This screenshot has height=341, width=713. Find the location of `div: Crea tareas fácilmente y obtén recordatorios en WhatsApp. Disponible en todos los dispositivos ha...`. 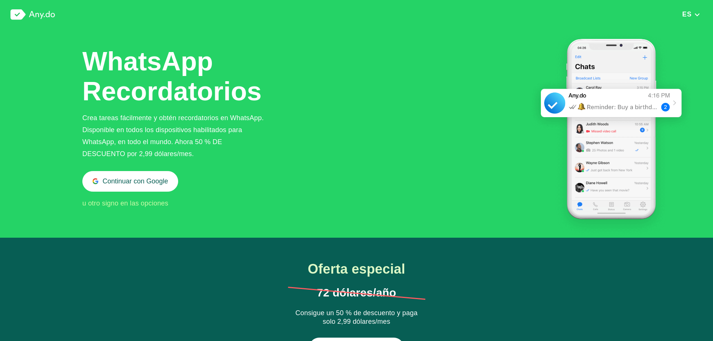

div: Crea tareas fácilmente y obtén recordatorios en WhatsApp. Disponible en todos los dispositivos ha... is located at coordinates (173, 136).